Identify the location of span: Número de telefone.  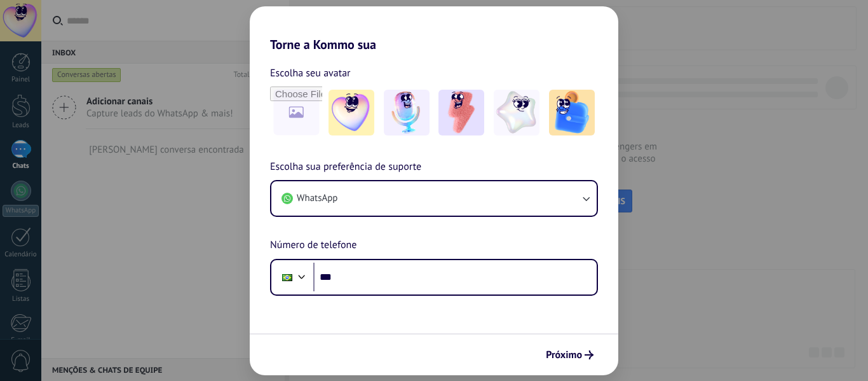
(314, 245).